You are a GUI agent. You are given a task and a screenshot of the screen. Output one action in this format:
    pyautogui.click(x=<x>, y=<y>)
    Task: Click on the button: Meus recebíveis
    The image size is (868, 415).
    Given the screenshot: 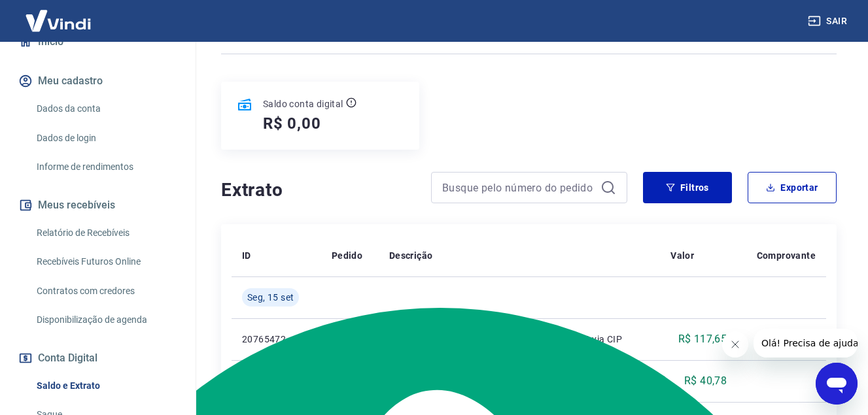 What is the action you would take?
    pyautogui.click(x=98, y=206)
    